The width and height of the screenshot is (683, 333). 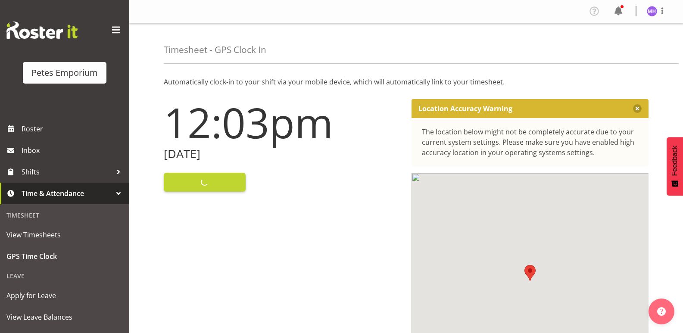 What do you see at coordinates (65, 317) in the screenshot?
I see `span: View Leave Balances` at bounding box center [65, 317].